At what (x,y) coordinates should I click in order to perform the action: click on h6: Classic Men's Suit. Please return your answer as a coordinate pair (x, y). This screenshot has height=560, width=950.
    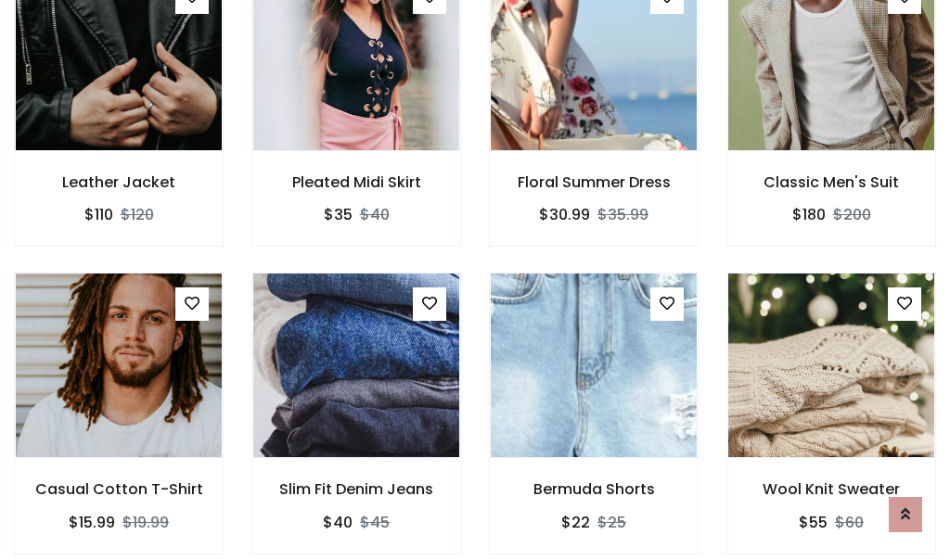
    Looking at the image, I should click on (831, 182).